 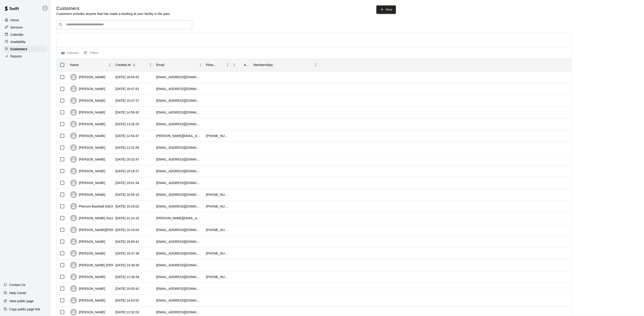 I want to click on div: stevephenomny@gmail.com, so click(x=179, y=207).